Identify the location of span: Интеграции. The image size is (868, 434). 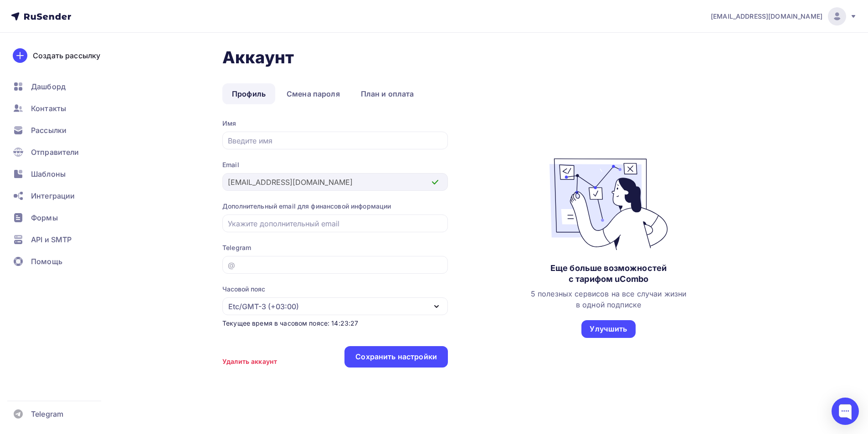
(53, 196).